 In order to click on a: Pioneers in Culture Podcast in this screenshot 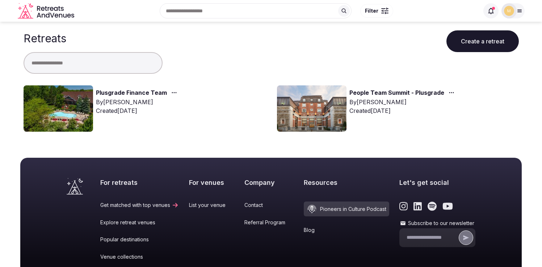, I will do `click(346, 209)`.